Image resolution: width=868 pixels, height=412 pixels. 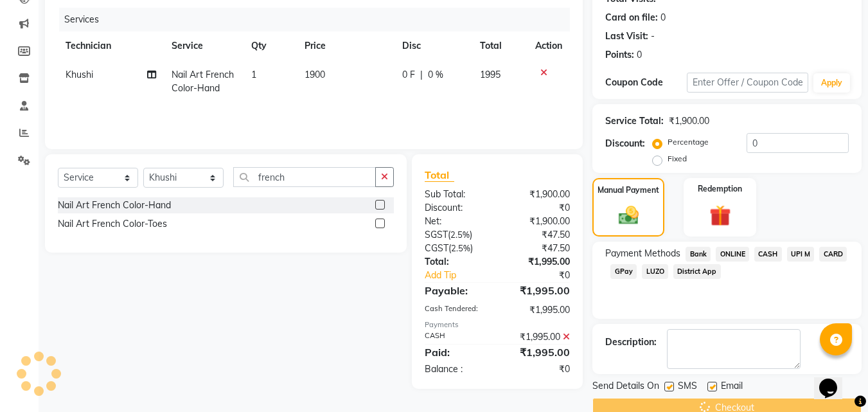 What do you see at coordinates (79, 74) in the screenshot?
I see `span: Khushi` at bounding box center [79, 74].